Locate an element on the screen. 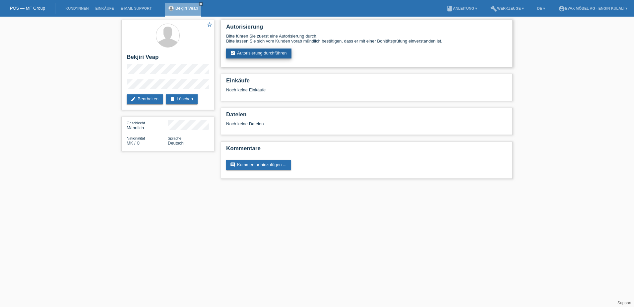 The height and width of the screenshot is (307, 634). a: Einkäufe is located at coordinates (105, 8).